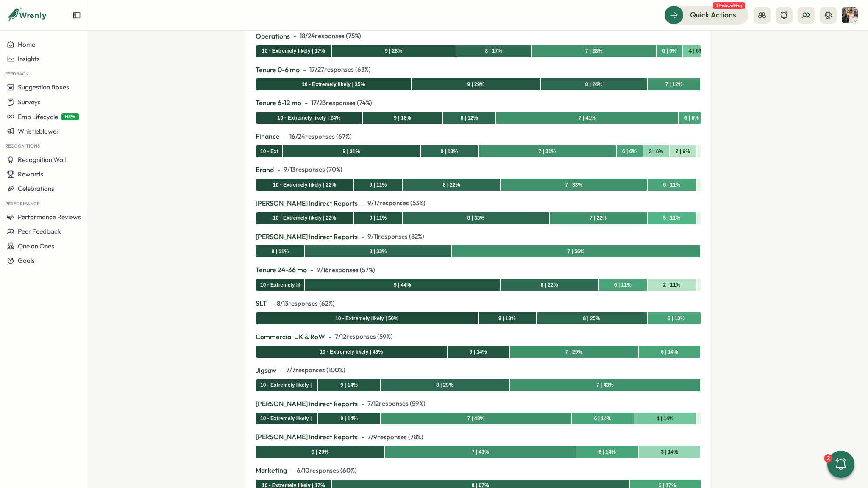 The height and width of the screenshot is (488, 868). I want to click on div: 9 | 44%, so click(402, 285).